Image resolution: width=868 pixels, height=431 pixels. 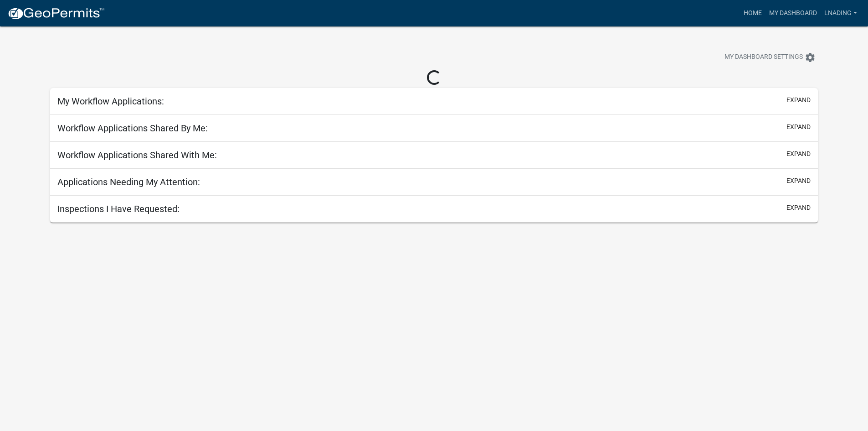 I want to click on h5: Workflow Applications Shared With Me:, so click(x=137, y=155).